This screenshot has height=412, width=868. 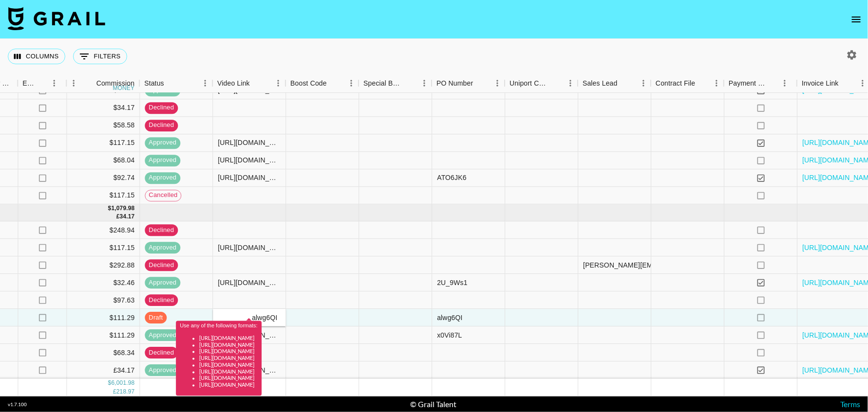 I want to click on div: https://www.instagram.com/reel/DNnrlOgIDiv/?igsh=eWRudHR6ZGFvN3Ay, so click(x=249, y=283).